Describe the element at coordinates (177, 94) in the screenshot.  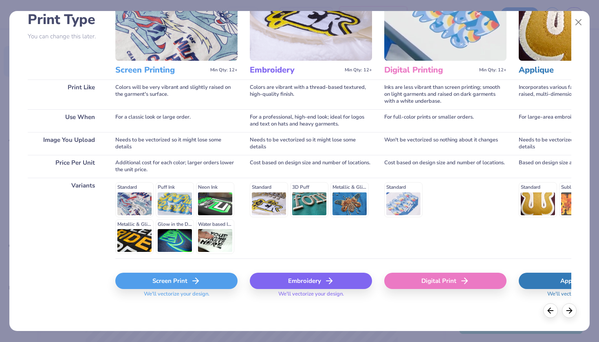
I see `div: Colors will be very vibrant and slightly raised on the garment's surface.` at that location.